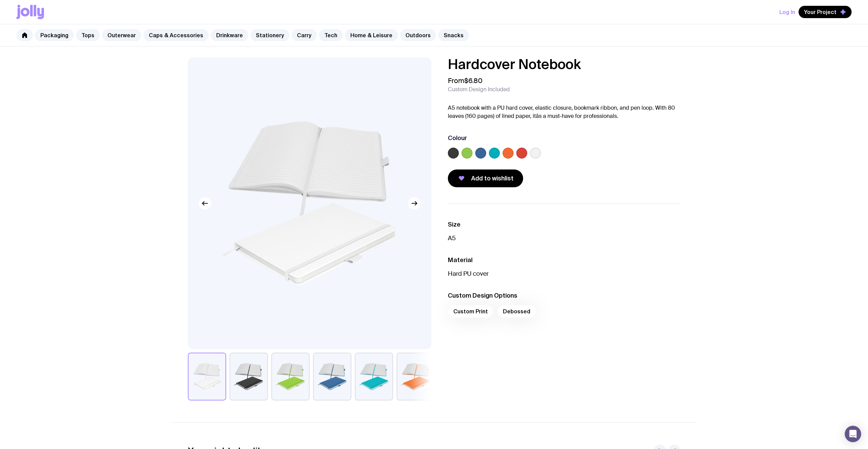 Image resolution: width=868 pixels, height=449 pixels. I want to click on a: Carry, so click(304, 35).